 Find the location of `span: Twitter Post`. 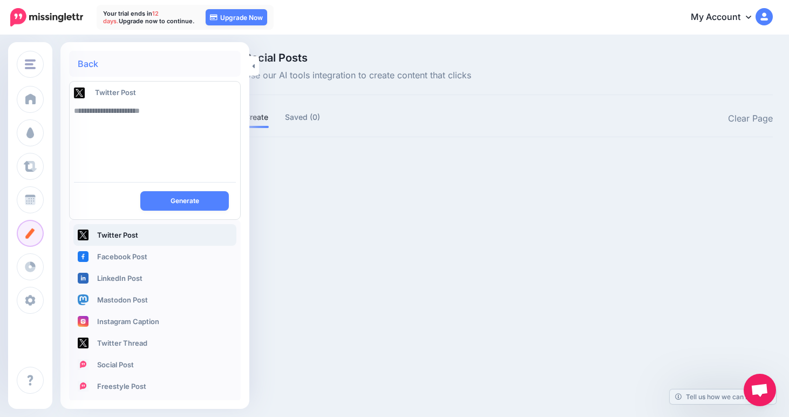

span: Twitter Post is located at coordinates (116, 92).